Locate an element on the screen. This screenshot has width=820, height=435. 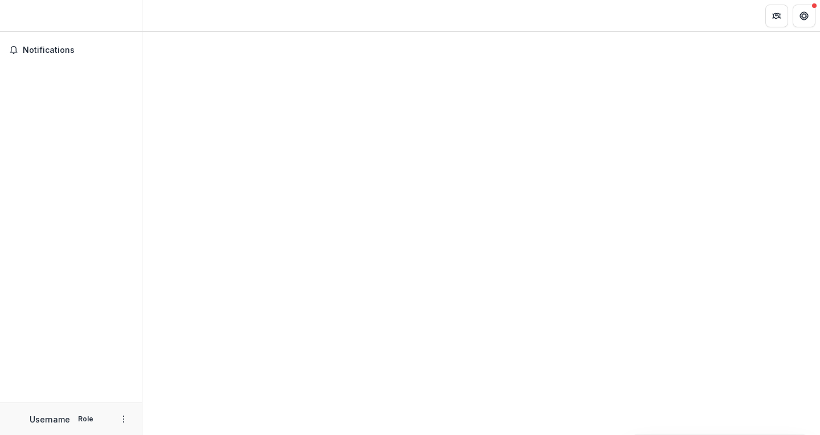
button: Get Help is located at coordinates (804, 16).